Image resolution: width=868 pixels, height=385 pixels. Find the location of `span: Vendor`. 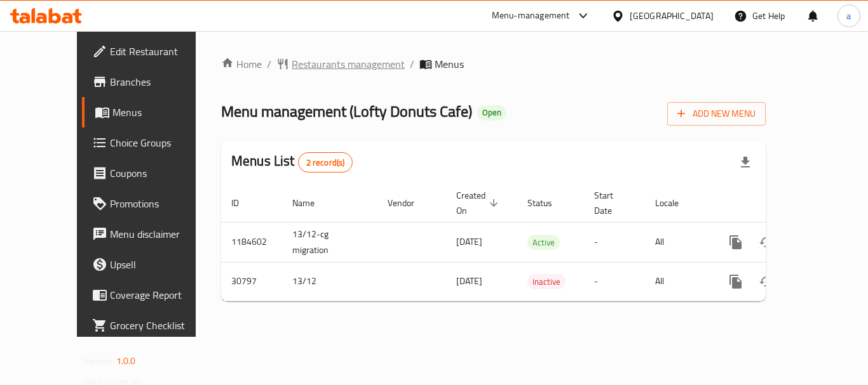

span: Vendor is located at coordinates (409, 203).